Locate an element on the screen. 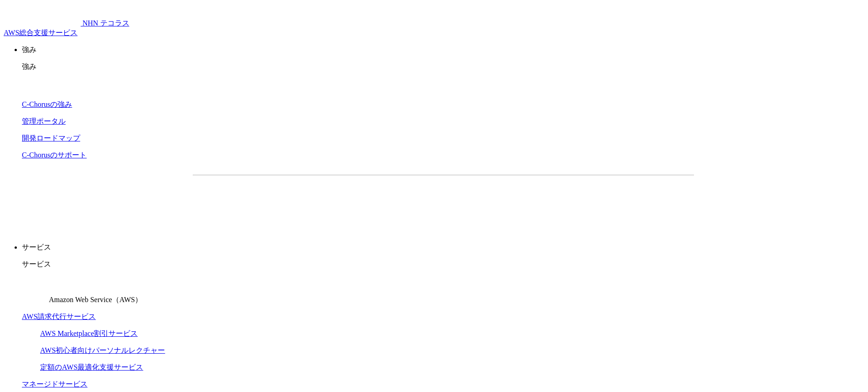  a: 管理ポータル is located at coordinates (44, 121).